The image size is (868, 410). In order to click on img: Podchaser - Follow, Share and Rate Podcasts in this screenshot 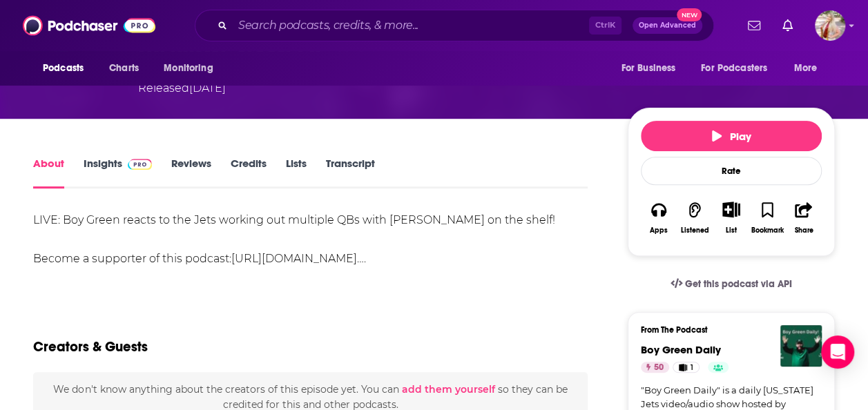, I will do `click(89, 26)`.